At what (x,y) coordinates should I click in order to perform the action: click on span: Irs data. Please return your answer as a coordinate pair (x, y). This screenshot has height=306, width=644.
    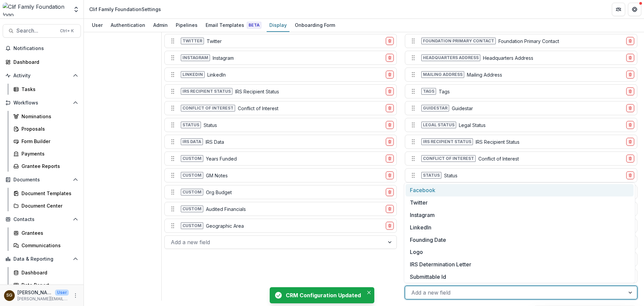
    Looking at the image, I should click on (192, 142).